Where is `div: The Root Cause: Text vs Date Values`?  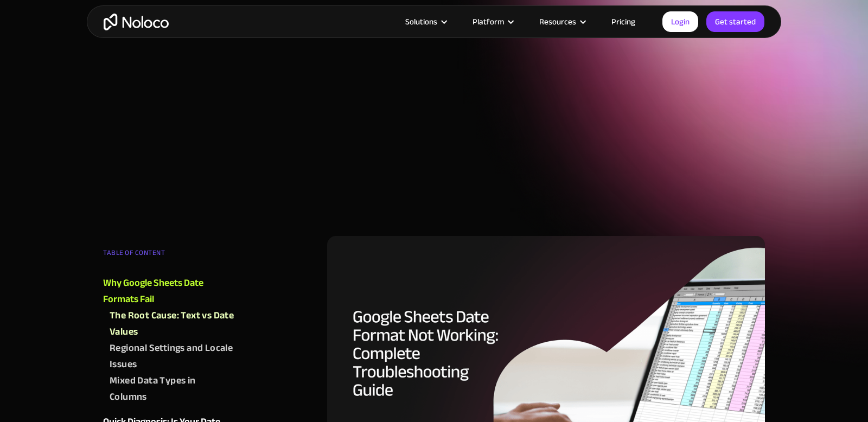 div: The Root Cause: Text vs Date Values is located at coordinates (172, 324).